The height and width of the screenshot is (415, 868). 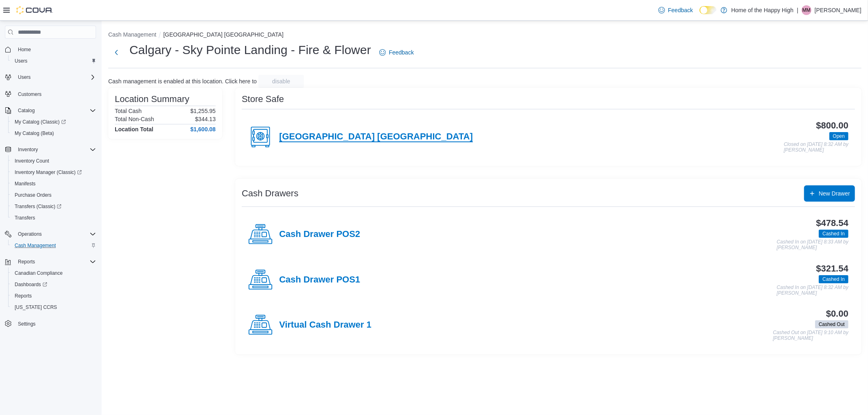 What do you see at coordinates (128, 111) in the screenshot?
I see `h6: Total Cash` at bounding box center [128, 111].